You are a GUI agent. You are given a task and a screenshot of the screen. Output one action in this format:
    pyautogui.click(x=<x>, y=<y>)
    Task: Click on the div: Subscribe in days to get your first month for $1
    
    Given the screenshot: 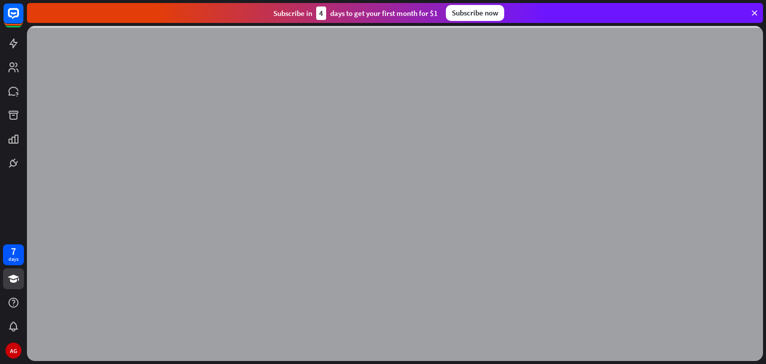 What is the action you would take?
    pyautogui.click(x=355, y=13)
    